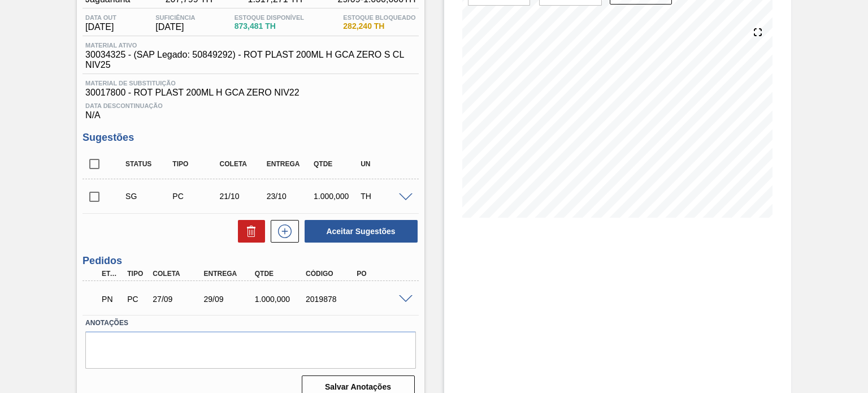 This screenshot has height=393, width=868. Describe the element at coordinates (111, 299) in the screenshot. I see `p: PN` at that location.